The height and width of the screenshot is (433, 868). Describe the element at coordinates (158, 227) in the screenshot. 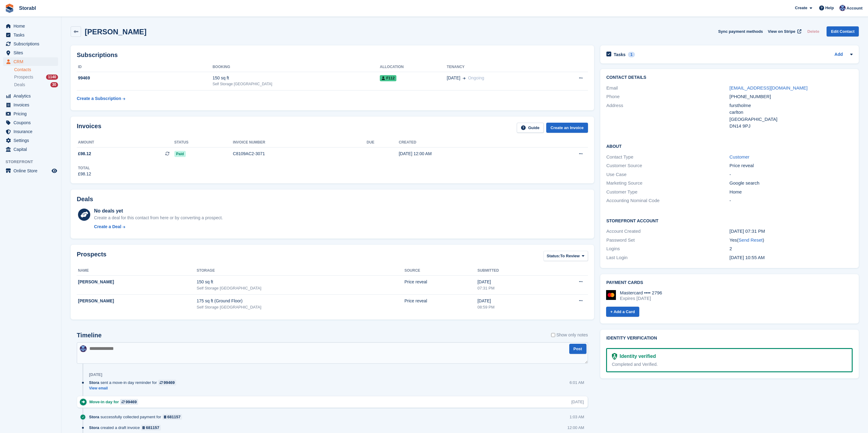

I see `a: Create a Deal` at that location.